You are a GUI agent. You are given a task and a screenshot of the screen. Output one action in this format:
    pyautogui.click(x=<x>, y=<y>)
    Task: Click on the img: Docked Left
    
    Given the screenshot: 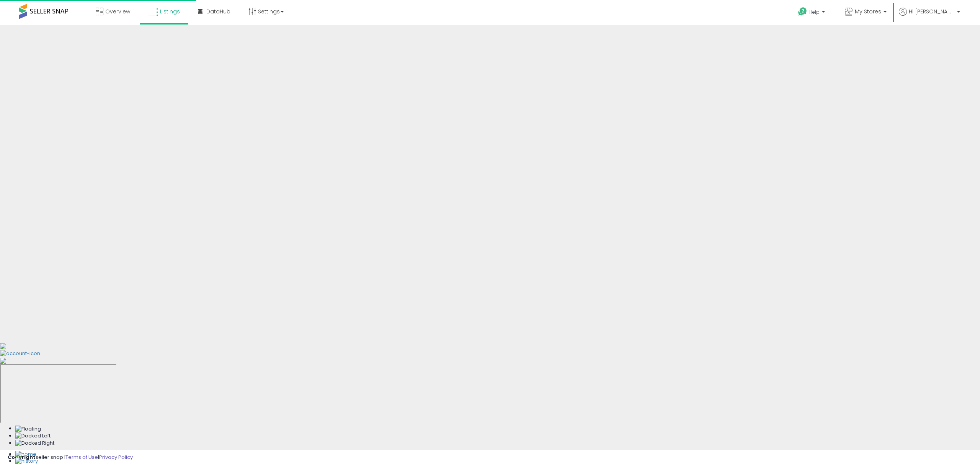 What is the action you would take?
    pyautogui.click(x=33, y=436)
    